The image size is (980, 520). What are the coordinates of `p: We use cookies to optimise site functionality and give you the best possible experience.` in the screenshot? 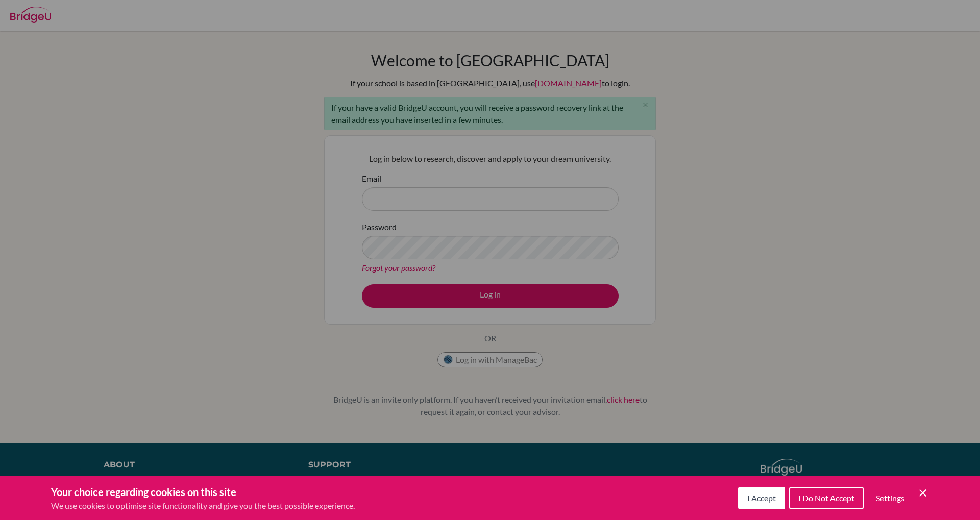 It's located at (203, 506).